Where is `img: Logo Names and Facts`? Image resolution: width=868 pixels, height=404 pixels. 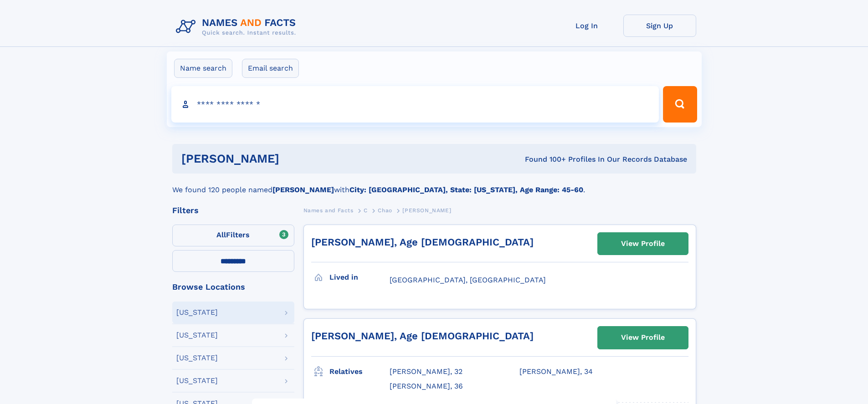 img: Logo Names and Facts is located at coordinates (238, 27).